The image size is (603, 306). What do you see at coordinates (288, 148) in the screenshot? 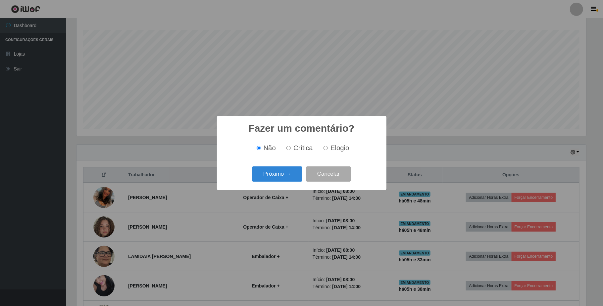
I see `input: Crítica` at bounding box center [288, 148].